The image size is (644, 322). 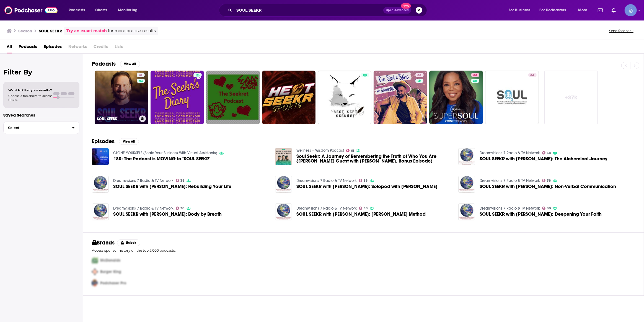 I want to click on a: Soul Seekr: A Journey of Remembering the Truth of Who You Are (Josh As Guest with Sam Kabert, Bon..., so click(x=374, y=159).